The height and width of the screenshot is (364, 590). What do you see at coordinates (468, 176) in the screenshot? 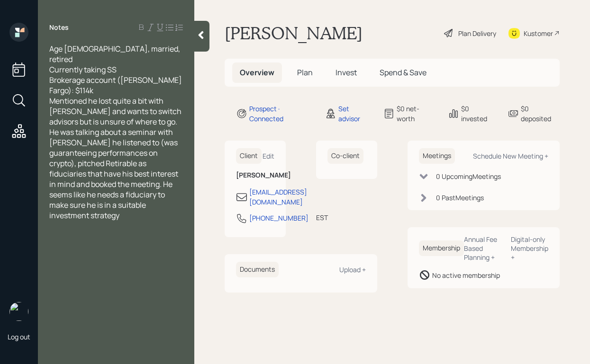
I see `div: 0 Upcoming Meeting s` at bounding box center [468, 176].